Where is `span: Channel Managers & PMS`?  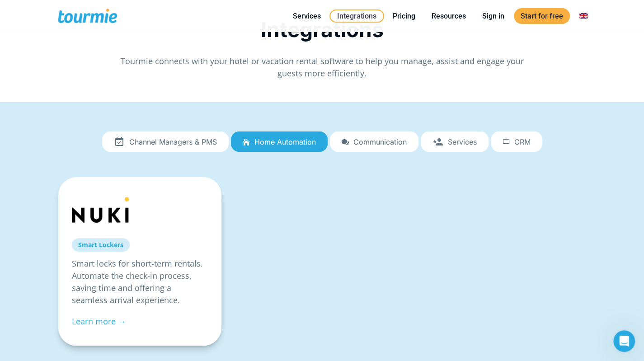 span: Channel Managers & PMS is located at coordinates (173, 142).